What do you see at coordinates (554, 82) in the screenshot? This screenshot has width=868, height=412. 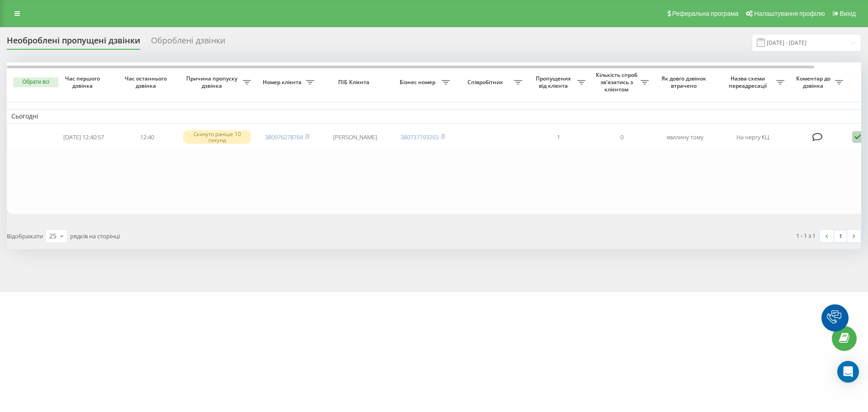 I see `span: Пропущених від клієнта` at bounding box center [554, 82].